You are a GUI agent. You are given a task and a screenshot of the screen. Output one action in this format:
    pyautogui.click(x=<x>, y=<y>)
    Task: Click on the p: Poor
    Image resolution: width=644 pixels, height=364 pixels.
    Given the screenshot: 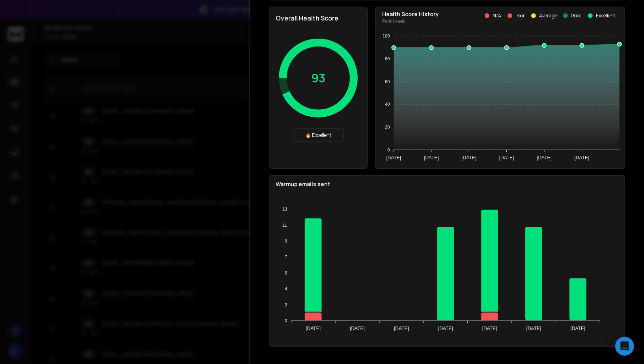 What is the action you would take?
    pyautogui.click(x=520, y=16)
    